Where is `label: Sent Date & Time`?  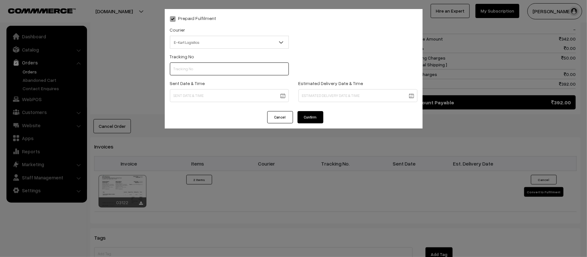
label: Sent Date & Time is located at coordinates (187, 83).